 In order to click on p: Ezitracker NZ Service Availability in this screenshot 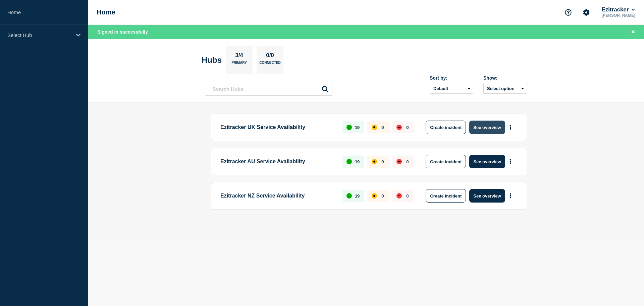, I will do `click(277, 196)`.